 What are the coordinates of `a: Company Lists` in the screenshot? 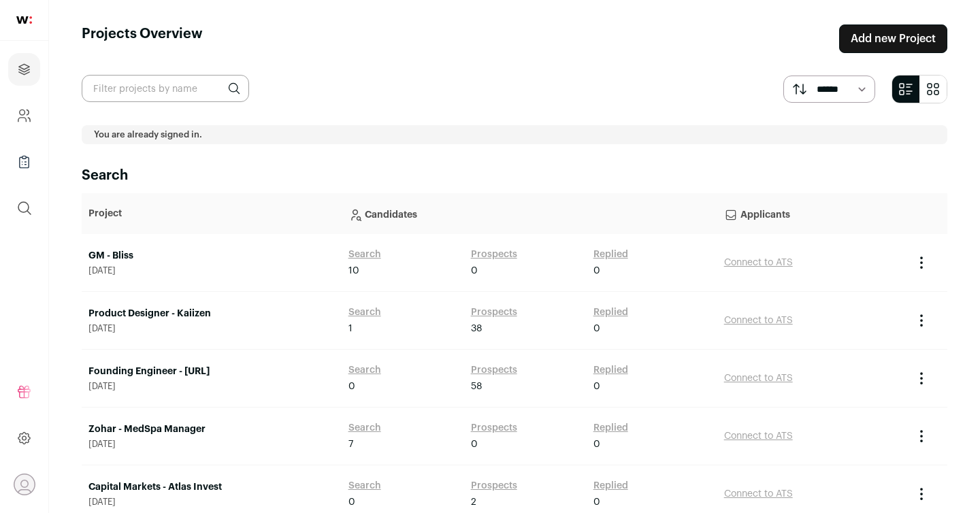 It's located at (24, 162).